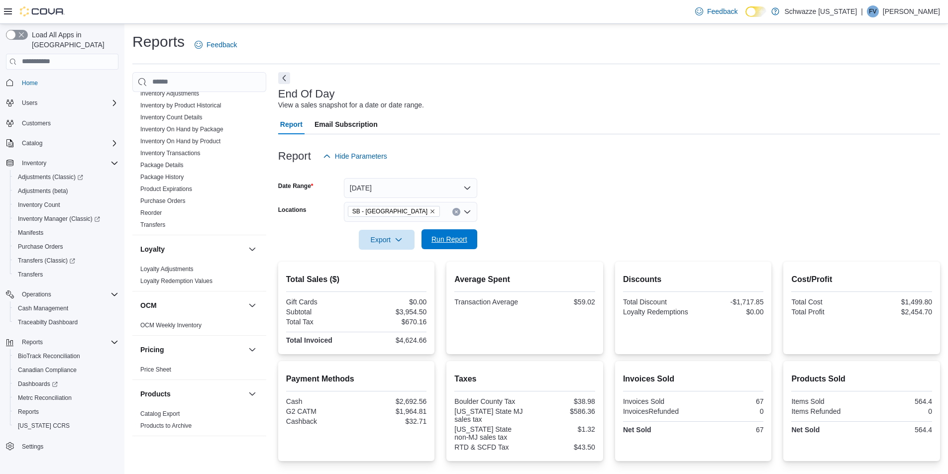  Describe the element at coordinates (449, 239) in the screenshot. I see `button: Run Report` at that location.